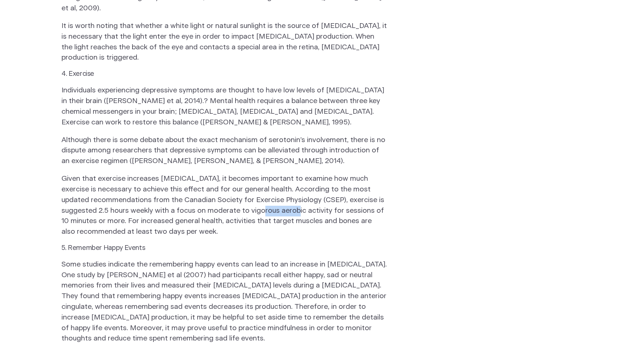 This screenshot has width=636, height=346. I want to click on h3: 5. Remember Happy Events, so click(123, 248).